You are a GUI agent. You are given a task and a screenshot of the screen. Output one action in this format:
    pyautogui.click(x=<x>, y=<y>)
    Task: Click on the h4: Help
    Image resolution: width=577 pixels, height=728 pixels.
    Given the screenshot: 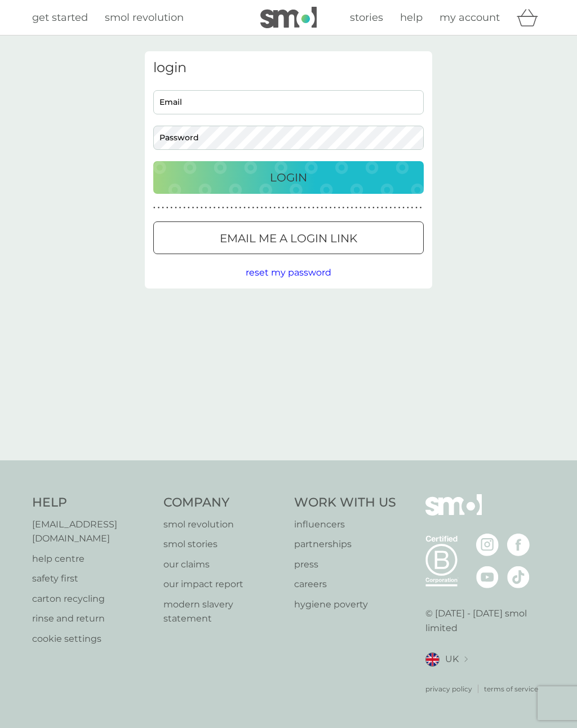 What is the action you would take?
    pyautogui.click(x=92, y=502)
    